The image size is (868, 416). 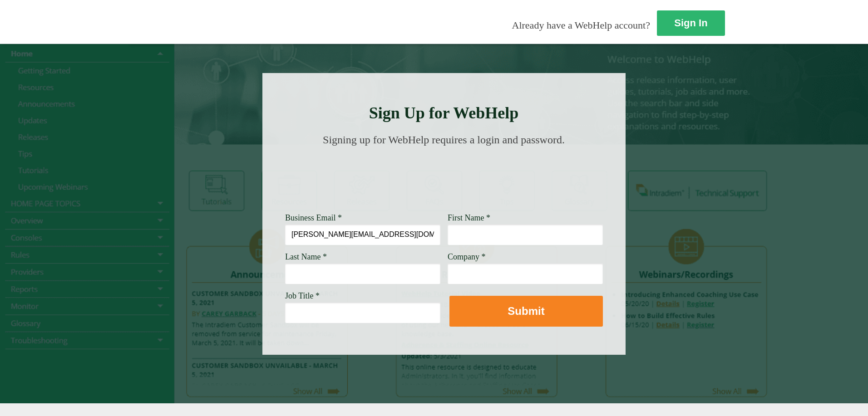 I want to click on span: Last Name *, so click(x=306, y=257).